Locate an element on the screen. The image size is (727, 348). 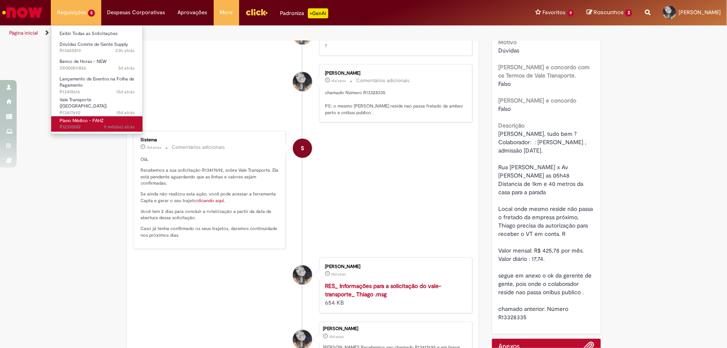
a: Exibir Todas as Solicitações is located at coordinates (97, 34).